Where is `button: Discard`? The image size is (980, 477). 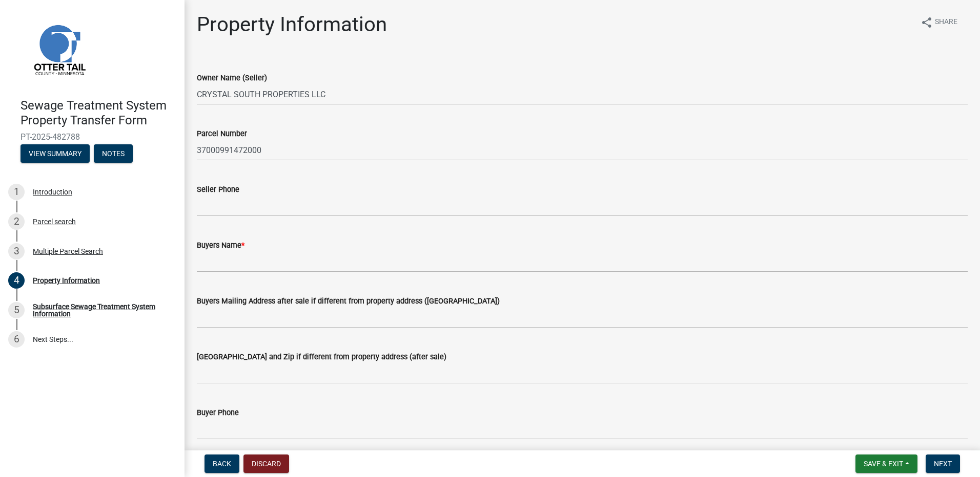
button: Discard is located at coordinates (266, 464).